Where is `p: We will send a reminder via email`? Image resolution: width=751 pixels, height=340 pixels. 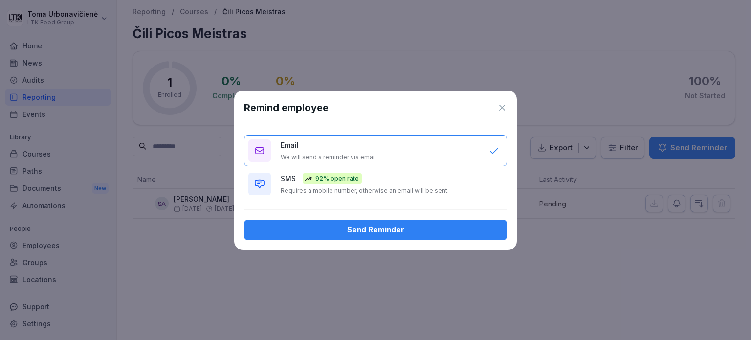
p: We will send a reminder via email is located at coordinates (328, 157).